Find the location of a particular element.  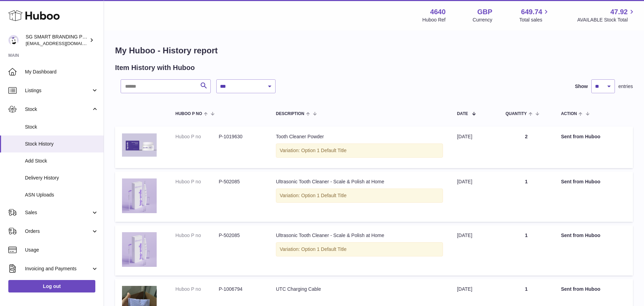

div: Currency is located at coordinates (482, 20).